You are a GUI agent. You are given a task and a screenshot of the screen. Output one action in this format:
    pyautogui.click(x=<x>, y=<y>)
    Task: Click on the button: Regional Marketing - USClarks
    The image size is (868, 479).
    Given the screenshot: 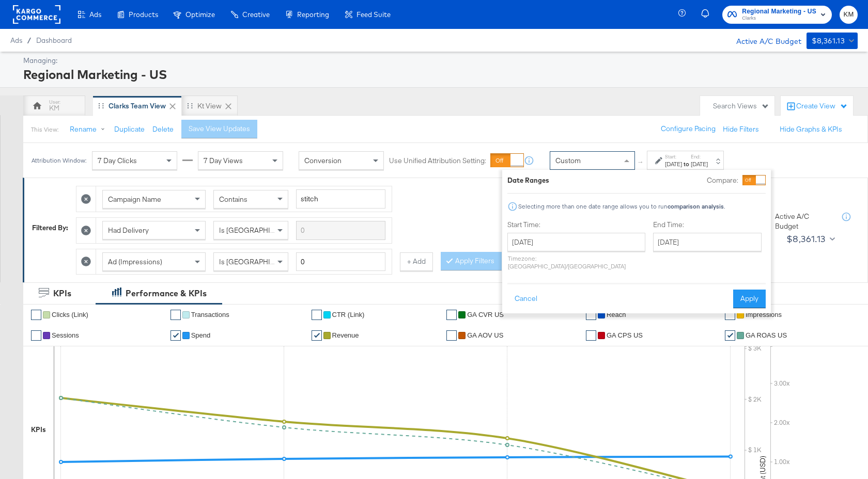 What is the action you would take?
    pyautogui.click(x=777, y=14)
    